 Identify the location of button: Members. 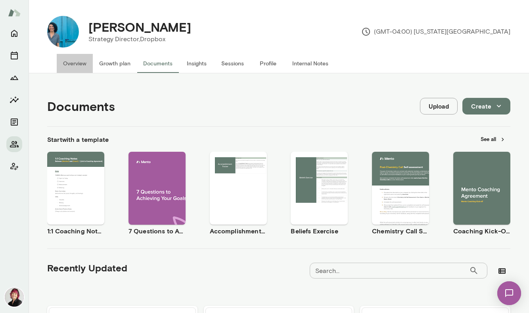
(14, 144).